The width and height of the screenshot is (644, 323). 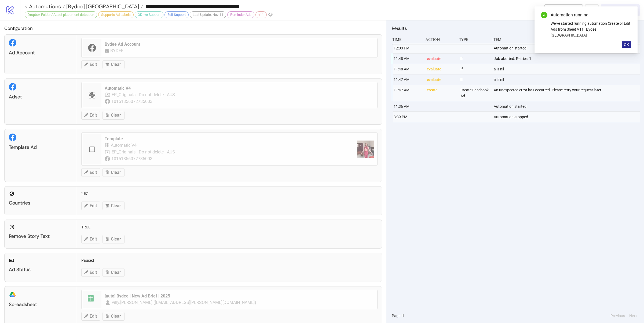 What do you see at coordinates (544, 15) in the screenshot?
I see `span: check-circle` at bounding box center [544, 15].